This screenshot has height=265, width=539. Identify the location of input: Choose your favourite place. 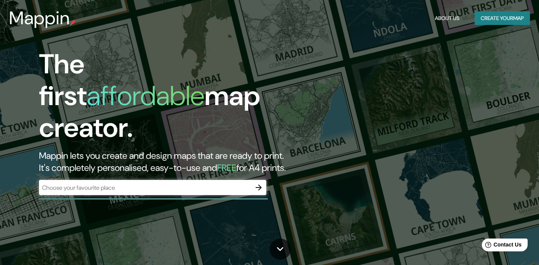
(145, 188).